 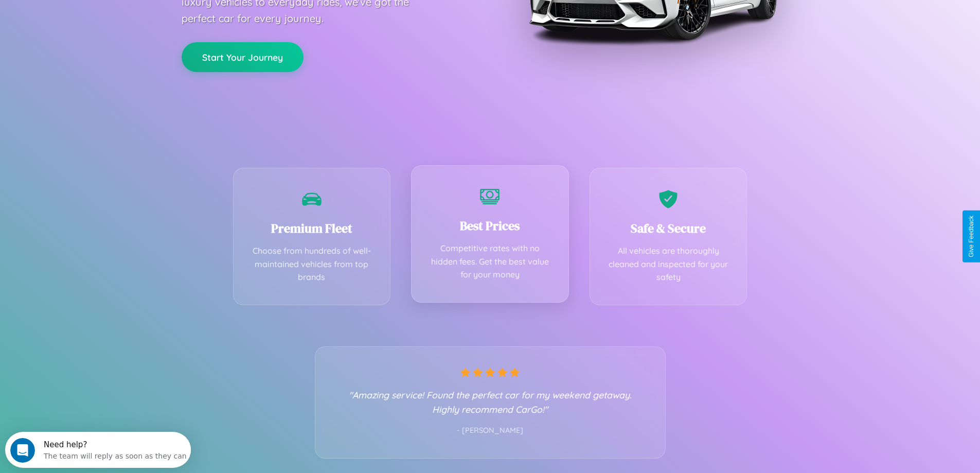 What do you see at coordinates (110, 13) in the screenshot?
I see `div: Need help?` at bounding box center [110, 13].